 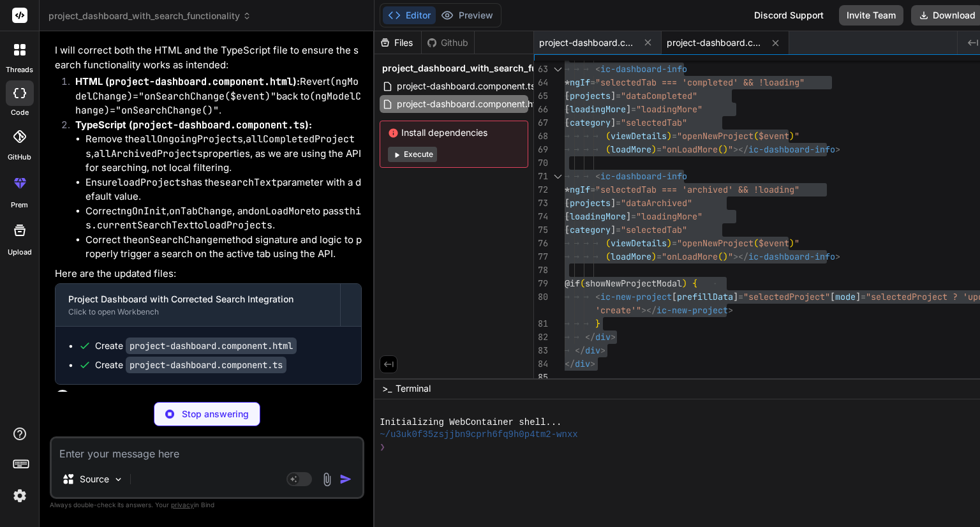 I want to click on span: "selectedTab", so click(x=654, y=122).